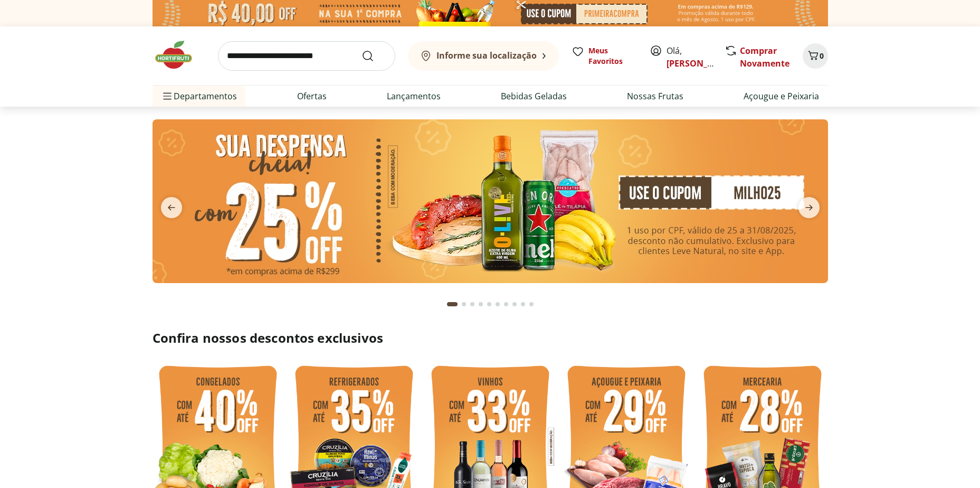  I want to click on button: next, so click(809, 208).